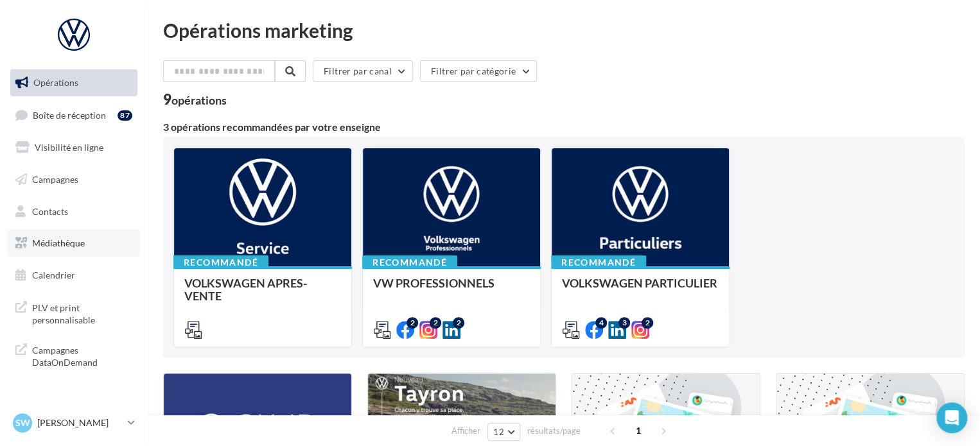  I want to click on span: Contacts, so click(50, 210).